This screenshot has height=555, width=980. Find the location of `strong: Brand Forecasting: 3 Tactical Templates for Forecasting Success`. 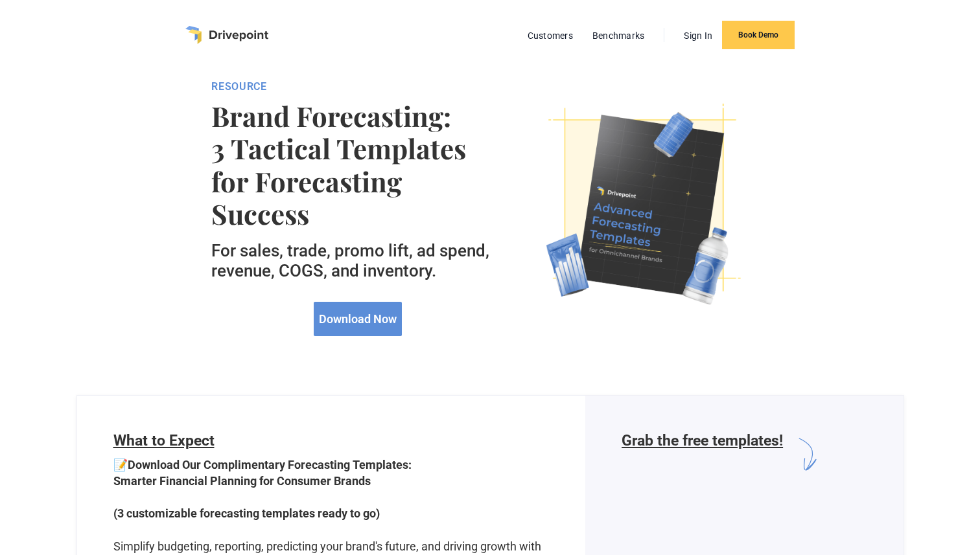

strong: Brand Forecasting: 3 Tactical Templates for Forecasting Success is located at coordinates (357, 165).